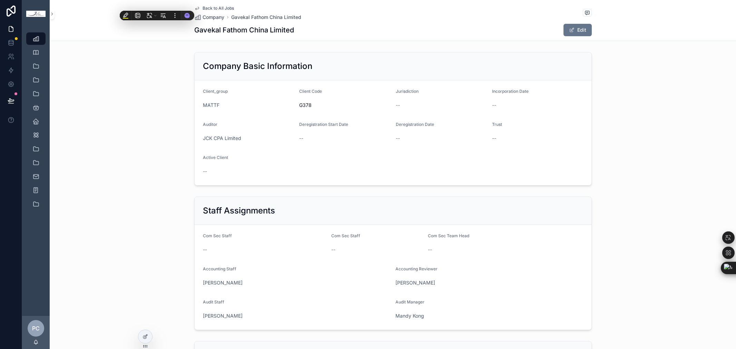 The width and height of the screenshot is (736, 349). Describe the element at coordinates (258, 66) in the screenshot. I see `h2: Company Basic Information` at that location.